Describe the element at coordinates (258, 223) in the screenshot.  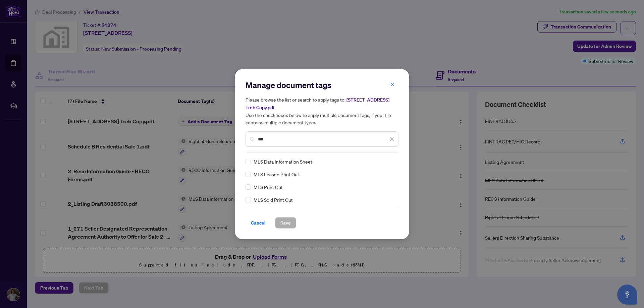
I see `span: Cancel` at that location.